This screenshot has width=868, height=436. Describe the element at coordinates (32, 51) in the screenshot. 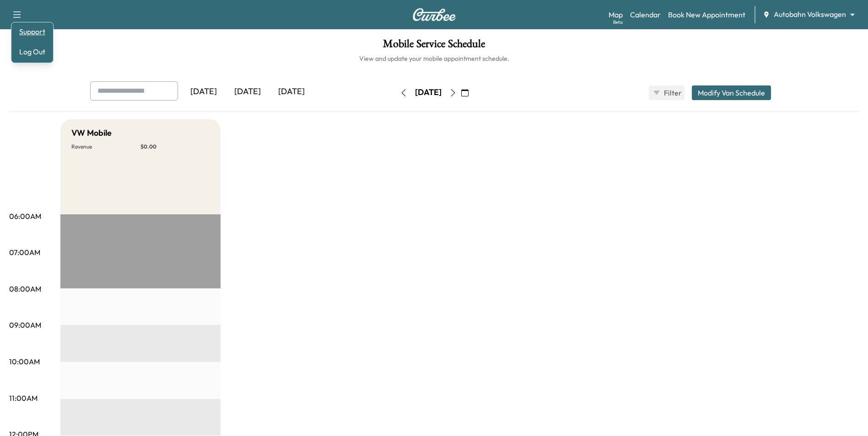

I see `button: Log Out` at that location.